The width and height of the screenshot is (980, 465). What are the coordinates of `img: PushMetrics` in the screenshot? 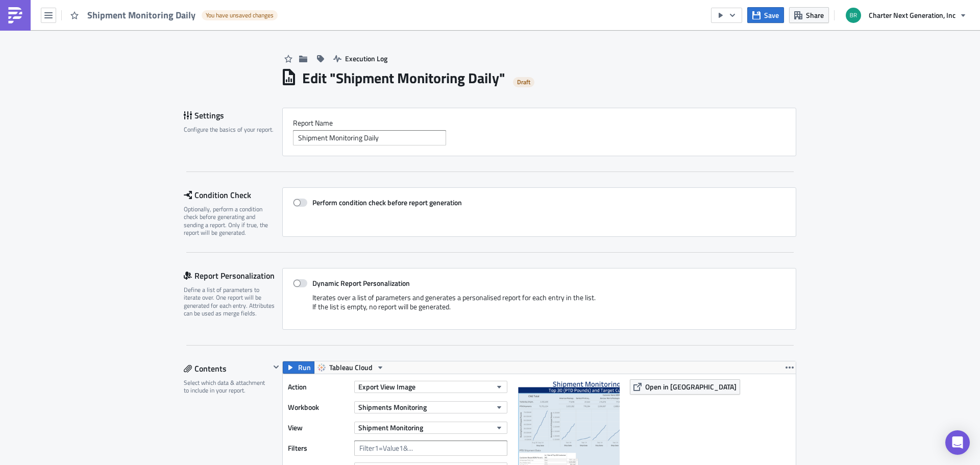 It's located at (16, 16).